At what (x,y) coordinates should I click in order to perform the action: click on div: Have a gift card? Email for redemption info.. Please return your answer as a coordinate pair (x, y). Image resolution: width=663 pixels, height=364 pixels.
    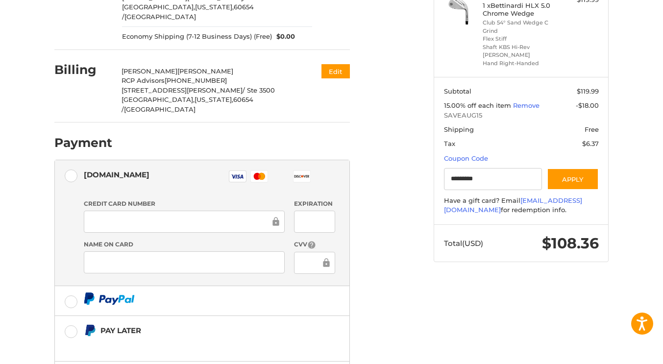
    Looking at the image, I should click on (522, 205).